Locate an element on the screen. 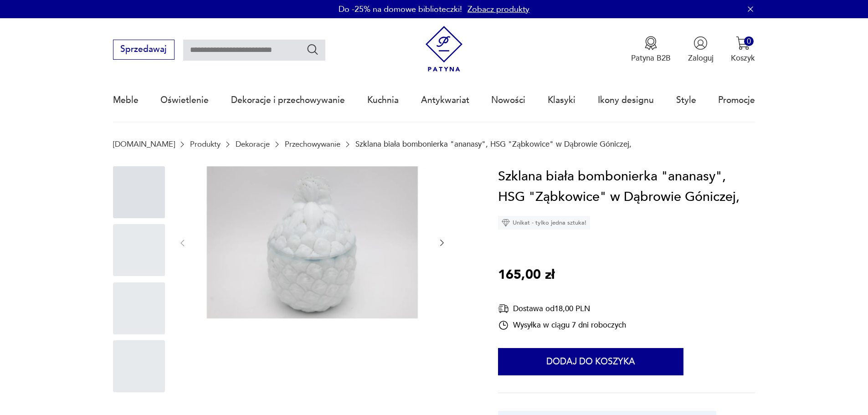 Image resolution: width=868 pixels, height=415 pixels. p: Koszyk is located at coordinates (742, 58).